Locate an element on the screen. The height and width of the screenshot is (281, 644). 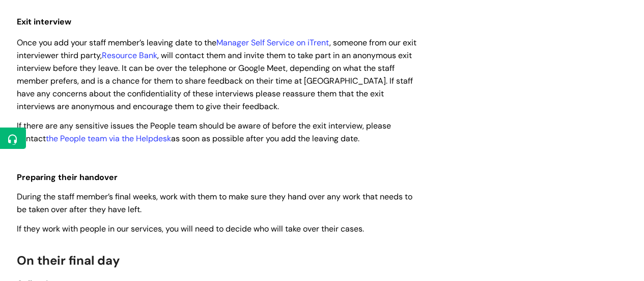
a: Resource Bank is located at coordinates (129, 55).